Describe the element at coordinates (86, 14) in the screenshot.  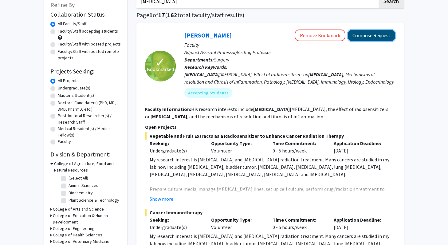
I see `h2: Collaboration Status:` at that location.